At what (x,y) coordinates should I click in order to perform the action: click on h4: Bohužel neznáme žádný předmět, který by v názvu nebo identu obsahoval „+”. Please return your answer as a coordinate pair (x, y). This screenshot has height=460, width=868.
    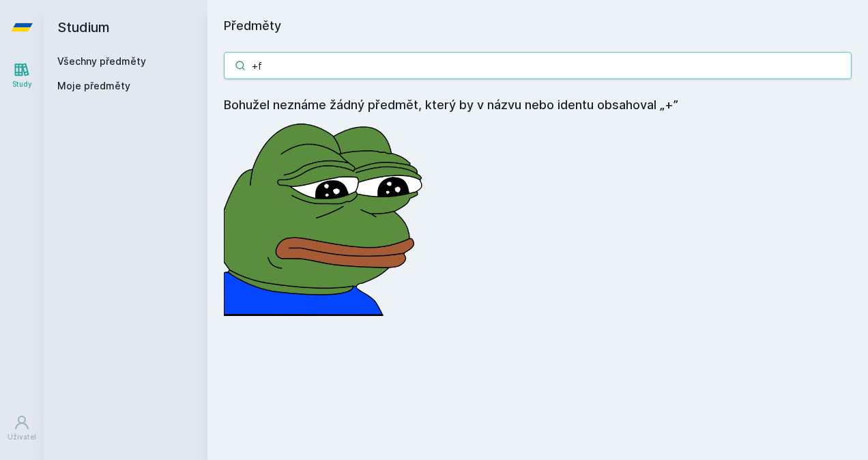
    Looking at the image, I should click on (538, 105).